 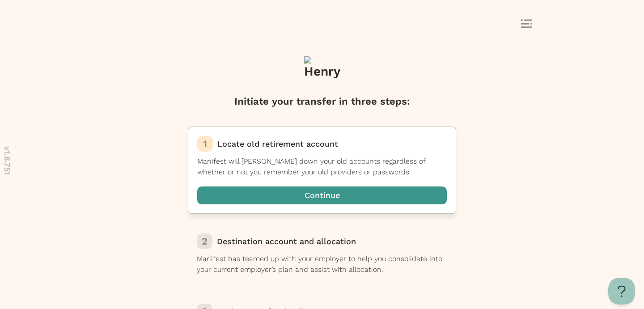 I want to click on p: Manifest has teamed up with your employer to help you consolidate into your current employer’s pl..., so click(x=322, y=264).